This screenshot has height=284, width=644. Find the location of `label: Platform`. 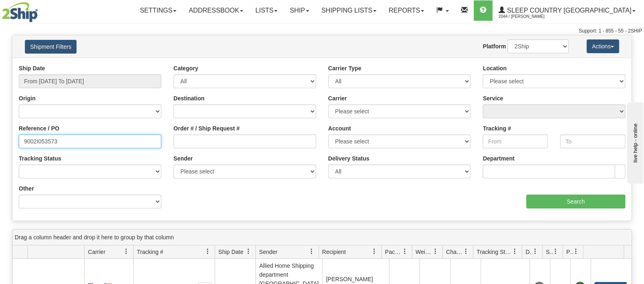

label: Platform is located at coordinates (494, 46).